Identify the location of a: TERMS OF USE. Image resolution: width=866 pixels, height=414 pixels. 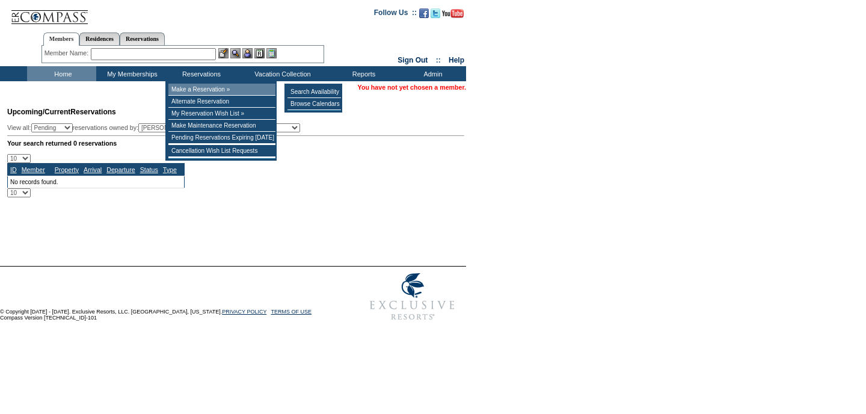
(292, 312).